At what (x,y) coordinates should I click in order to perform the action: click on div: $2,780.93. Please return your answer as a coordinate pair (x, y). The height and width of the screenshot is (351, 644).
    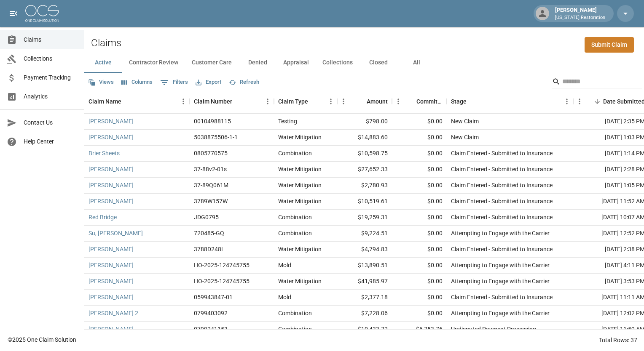
    Looking at the image, I should click on (365, 186).